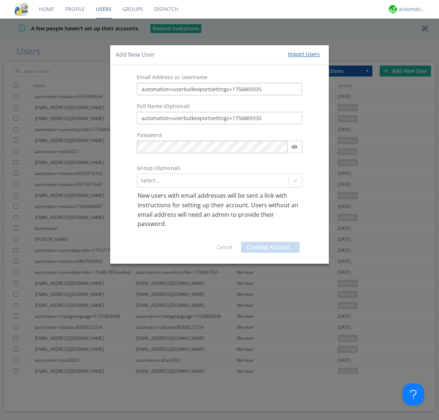 The width and height of the screenshot is (439, 420). What do you see at coordinates (172, 78) in the screenshot?
I see `label: Email Address or Username` at bounding box center [172, 78].